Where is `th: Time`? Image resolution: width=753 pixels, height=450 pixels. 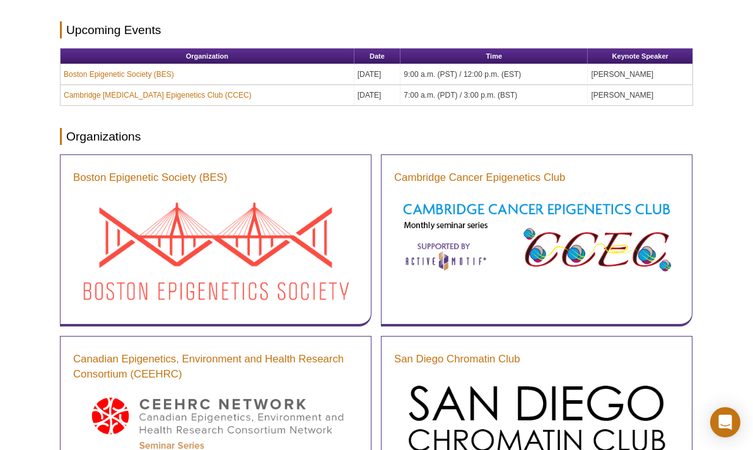
th: Time is located at coordinates (494, 56).